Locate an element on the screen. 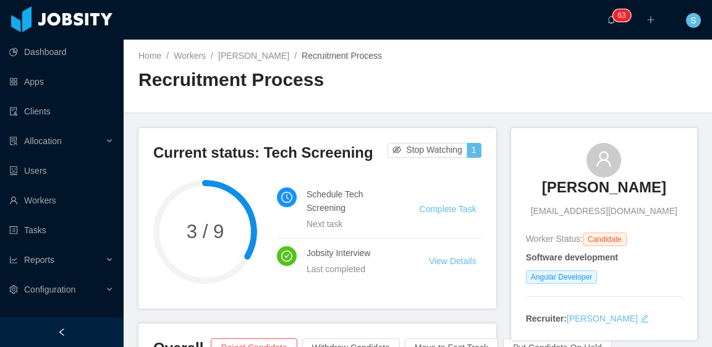 Image resolution: width=712 pixels, height=347 pixels. h4: Jobsity Interview is located at coordinates (353, 253).